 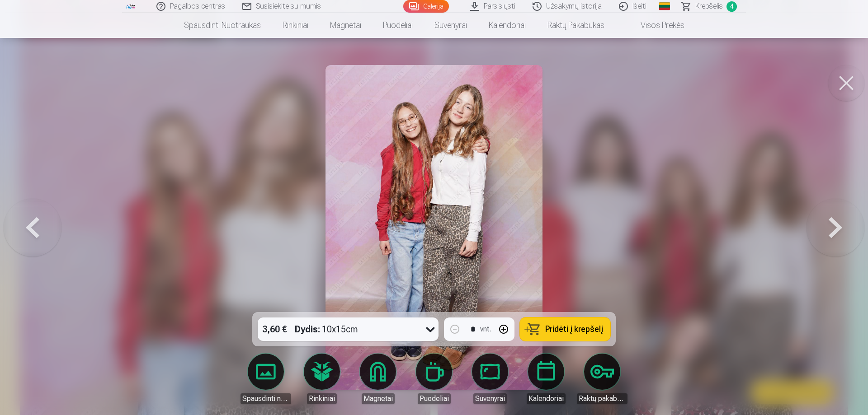 What do you see at coordinates (602, 399) in the screenshot?
I see `div: Raktų pakabukas` at bounding box center [602, 399].